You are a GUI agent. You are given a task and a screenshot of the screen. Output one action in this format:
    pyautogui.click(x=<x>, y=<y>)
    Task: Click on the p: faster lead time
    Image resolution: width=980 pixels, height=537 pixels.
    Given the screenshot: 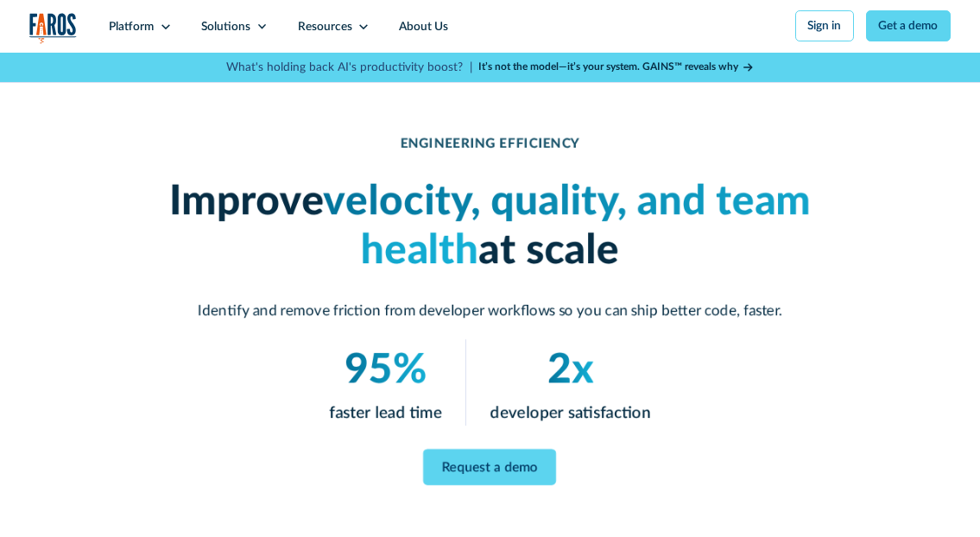 What is the action you would take?
    pyautogui.click(x=386, y=413)
    